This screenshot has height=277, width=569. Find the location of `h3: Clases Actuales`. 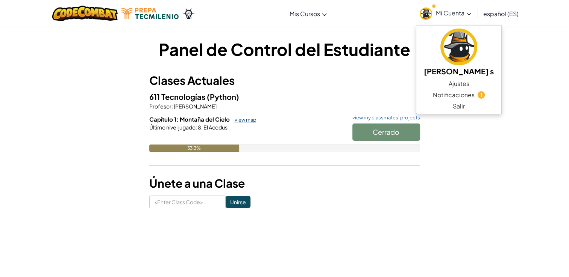

h3: Clases Actuales is located at coordinates (285, 80).